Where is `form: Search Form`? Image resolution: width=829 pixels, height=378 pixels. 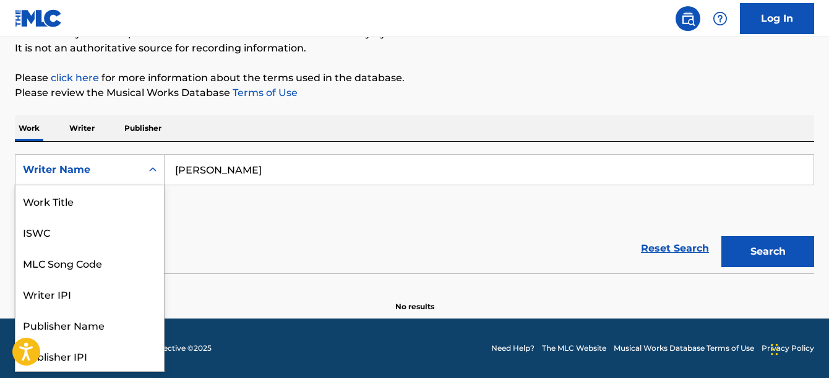 form: Search Form is located at coordinates (415, 214).